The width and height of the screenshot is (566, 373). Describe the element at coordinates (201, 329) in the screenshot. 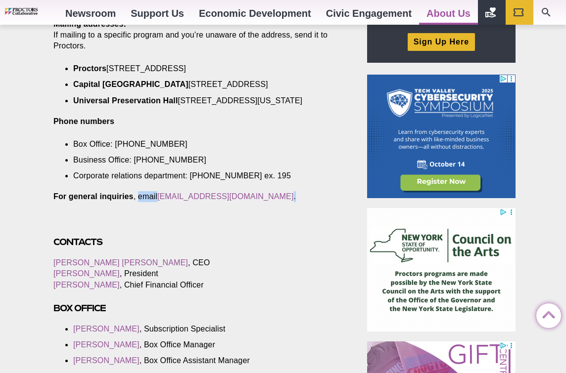

I see `li: , Subscription Specialist` at that location.